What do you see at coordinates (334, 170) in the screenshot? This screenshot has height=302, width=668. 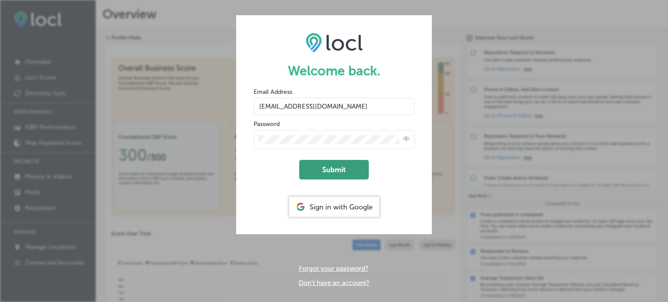 I see `button: Submit` at bounding box center [334, 170].